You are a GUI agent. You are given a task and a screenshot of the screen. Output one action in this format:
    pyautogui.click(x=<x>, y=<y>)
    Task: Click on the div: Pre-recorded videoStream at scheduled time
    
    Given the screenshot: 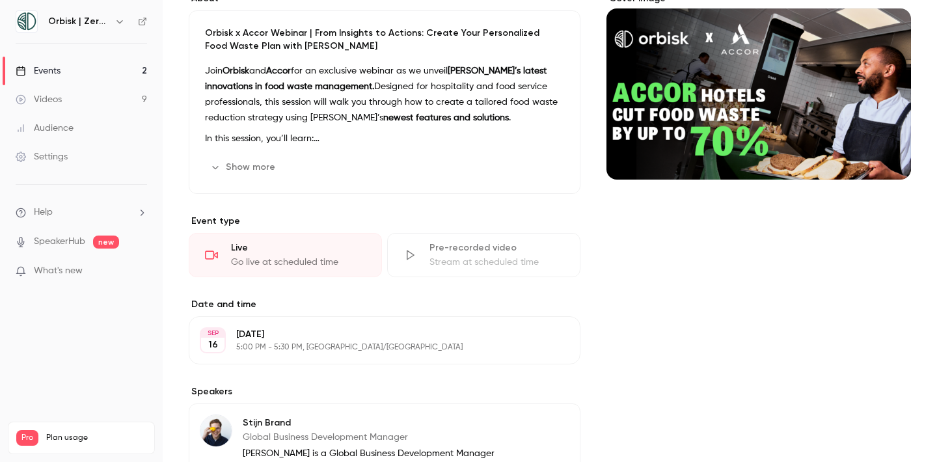 What is the action you would take?
    pyautogui.click(x=483, y=255)
    